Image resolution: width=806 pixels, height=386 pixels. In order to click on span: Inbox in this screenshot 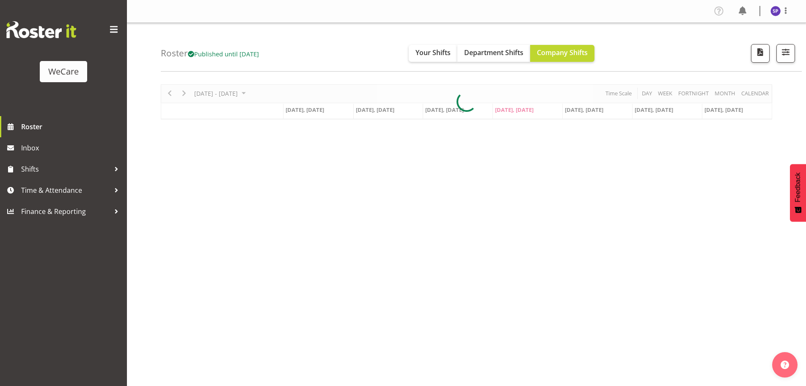, I will do `click(72, 148)`.